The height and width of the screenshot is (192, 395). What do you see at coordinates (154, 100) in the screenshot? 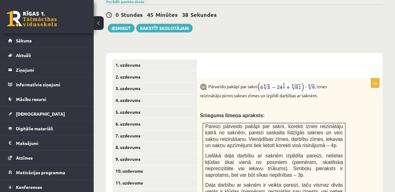
I see `a: 4. uzdevums` at bounding box center [154, 100].